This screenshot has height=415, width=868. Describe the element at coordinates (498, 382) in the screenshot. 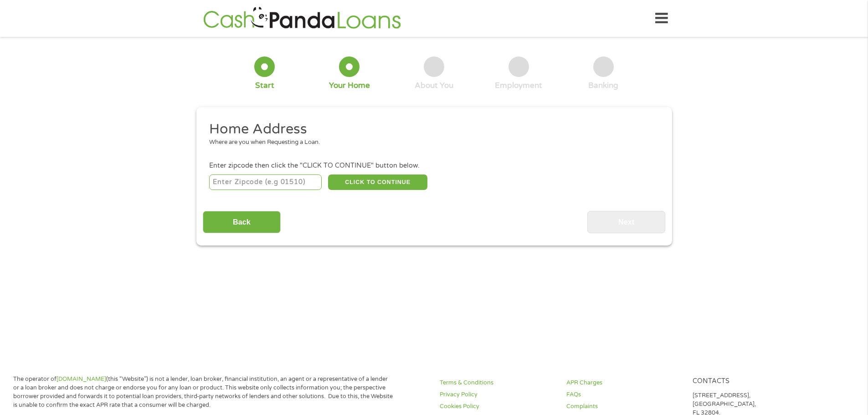

I see `a: Terms & Conditions` at that location.